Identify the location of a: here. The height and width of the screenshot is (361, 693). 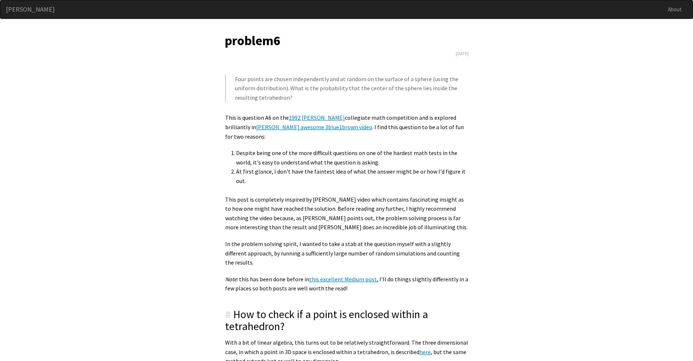
(425, 352).